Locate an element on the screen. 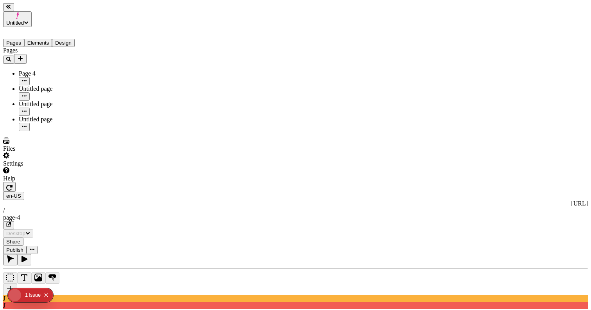 The width and height of the screenshot is (591, 310). button: Box is located at coordinates (10, 278).